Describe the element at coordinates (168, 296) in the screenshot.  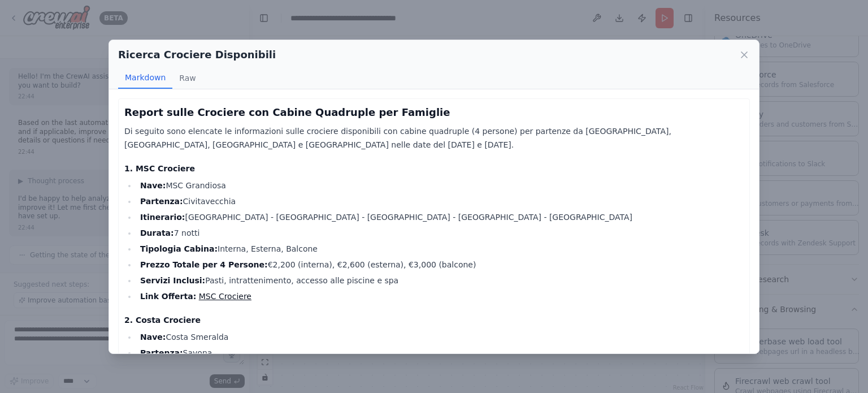
I see `strong: Link Offerta:` at that location.